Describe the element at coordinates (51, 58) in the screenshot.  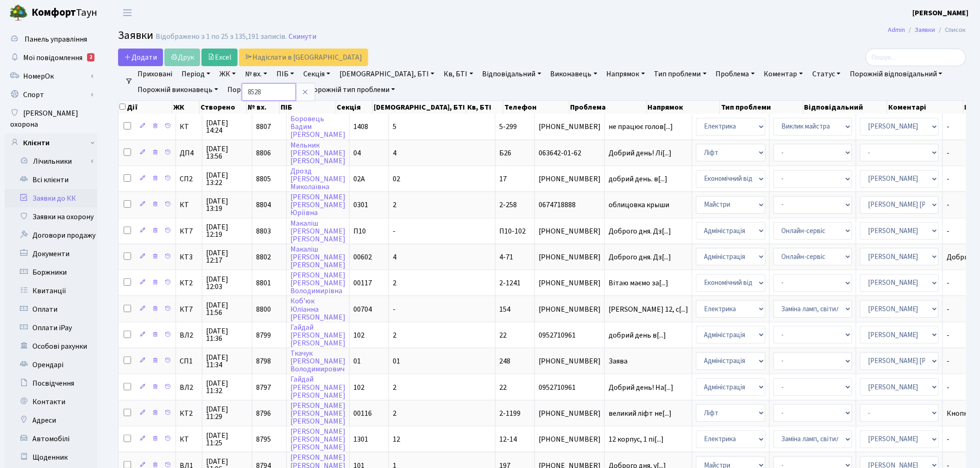
I see `a: Мої повідомлення2` at that location.